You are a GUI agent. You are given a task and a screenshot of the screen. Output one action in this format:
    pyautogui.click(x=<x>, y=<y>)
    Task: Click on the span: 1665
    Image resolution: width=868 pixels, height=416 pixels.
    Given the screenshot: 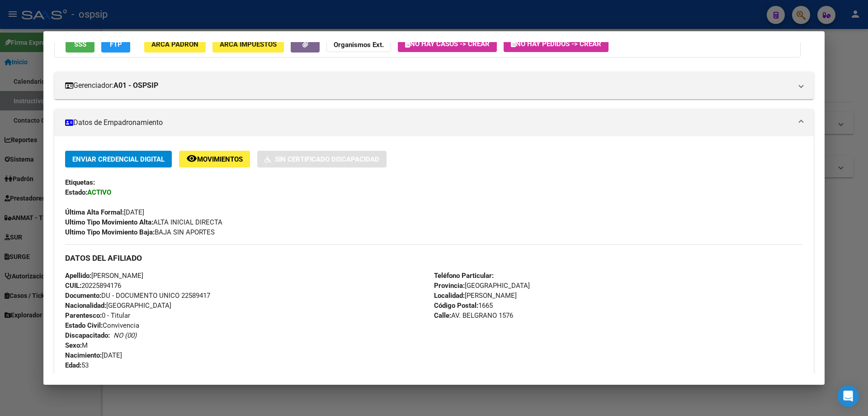 What is the action you would take?
    pyautogui.click(x=464, y=305)
    